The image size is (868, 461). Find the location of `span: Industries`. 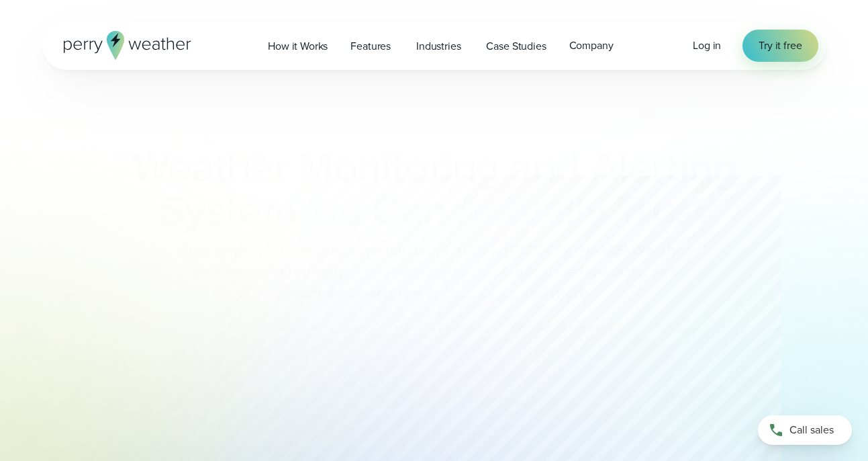

span: Industries is located at coordinates (438, 46).